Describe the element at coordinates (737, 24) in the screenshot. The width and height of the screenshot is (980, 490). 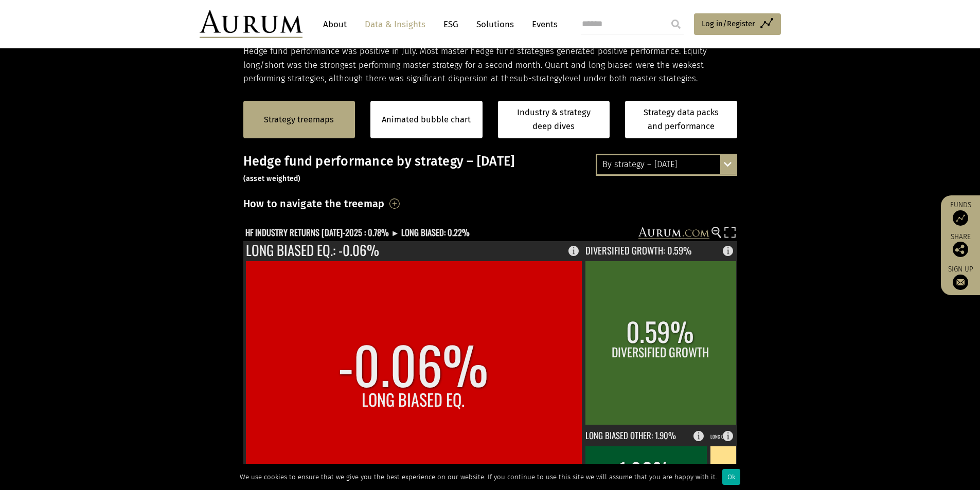
I see `a: Log in/Register` at that location.